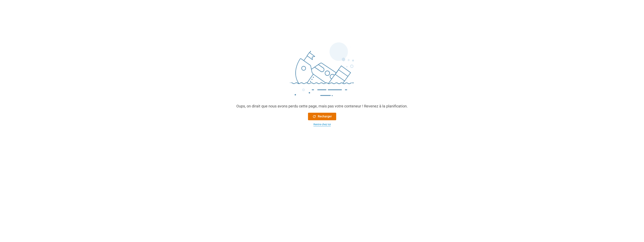 This screenshot has width=644, height=242. I want to click on button: Recharger, so click(322, 116).